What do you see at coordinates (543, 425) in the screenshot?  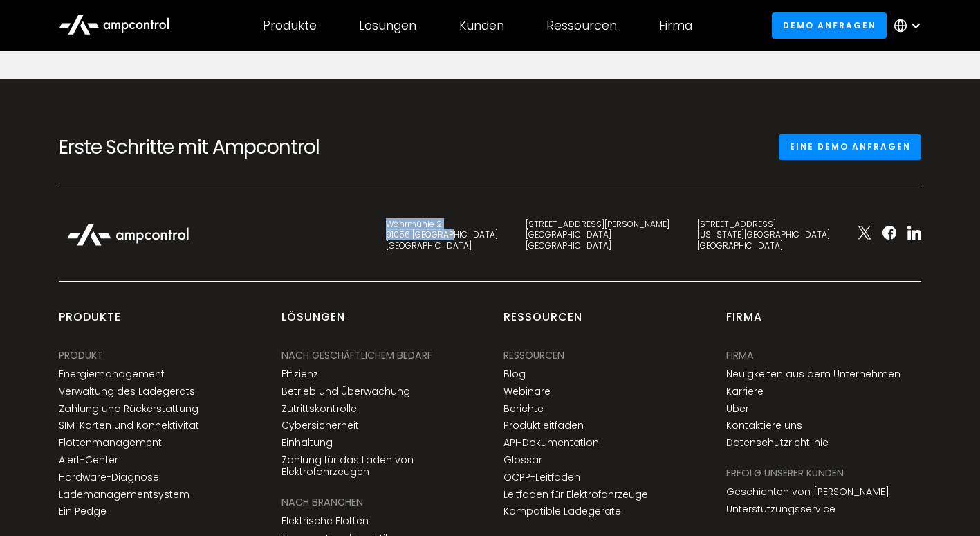 I see `a: Produktleitfäden` at bounding box center [543, 425].